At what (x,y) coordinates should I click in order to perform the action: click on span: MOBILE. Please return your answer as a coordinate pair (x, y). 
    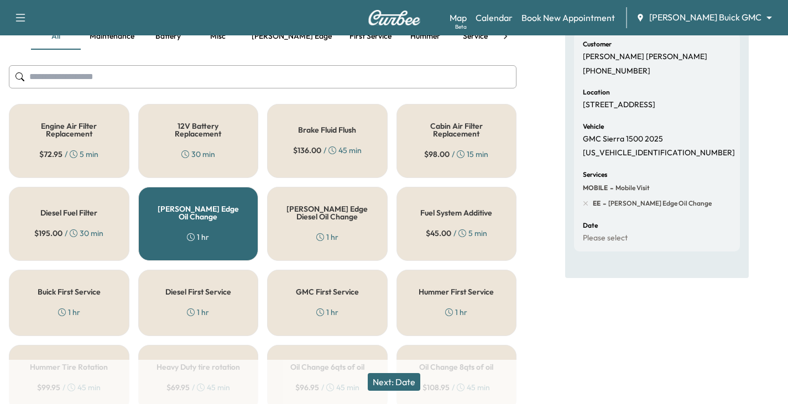
    Looking at the image, I should click on (595, 188).